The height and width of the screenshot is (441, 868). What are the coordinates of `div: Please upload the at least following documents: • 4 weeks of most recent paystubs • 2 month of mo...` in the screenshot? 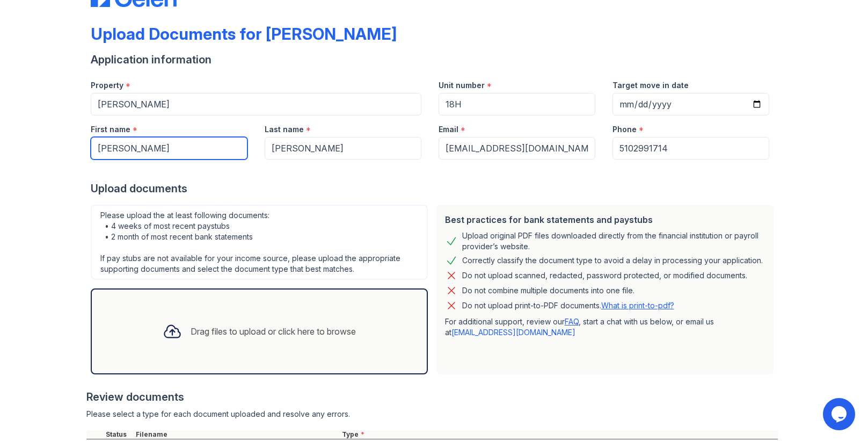 It's located at (259, 242).